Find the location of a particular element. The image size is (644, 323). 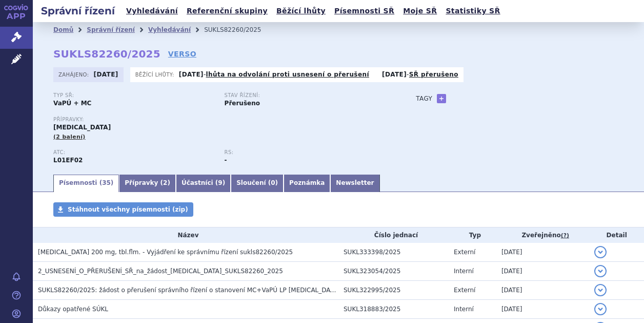

span: 9 is located at coordinates (220, 183).